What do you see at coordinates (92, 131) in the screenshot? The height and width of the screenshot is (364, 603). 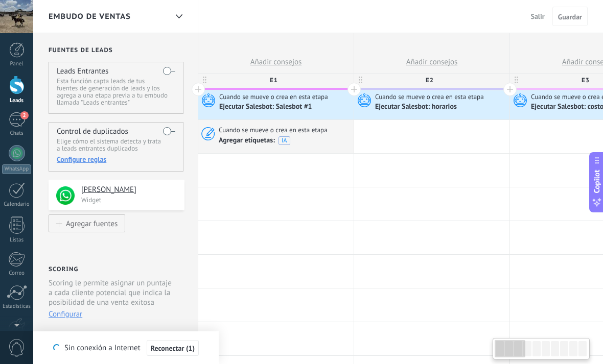 I see `h4: Control de duplicados` at bounding box center [92, 131].